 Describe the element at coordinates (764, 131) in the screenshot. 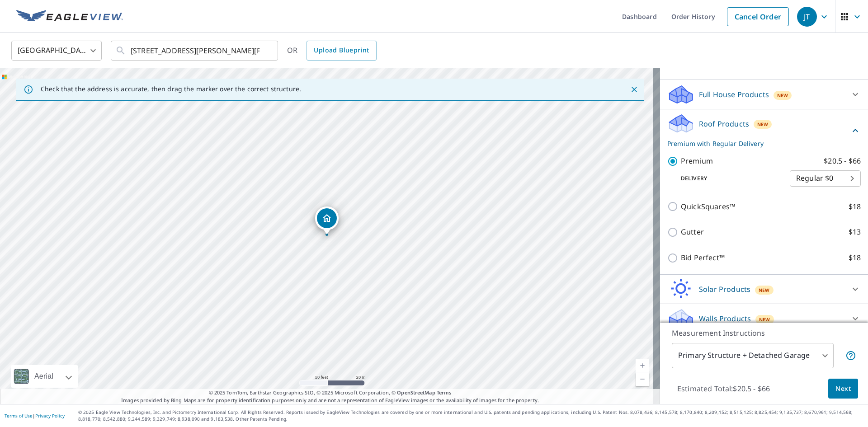

I see `div: Roof ProductsNewPremium with Regular Delivery` at that location.